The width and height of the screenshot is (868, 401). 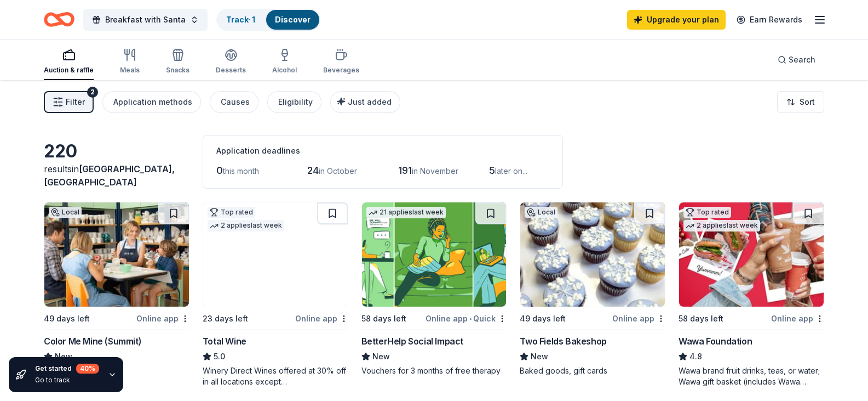 I want to click on div: Vouchers for 3 months of free therapy, so click(x=434, y=370).